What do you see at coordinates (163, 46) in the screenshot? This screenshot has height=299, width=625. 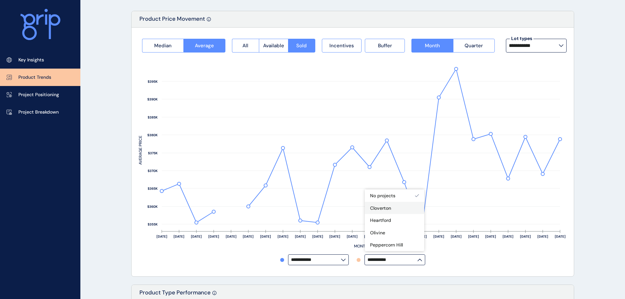 I see `button: Median` at bounding box center [163, 46].